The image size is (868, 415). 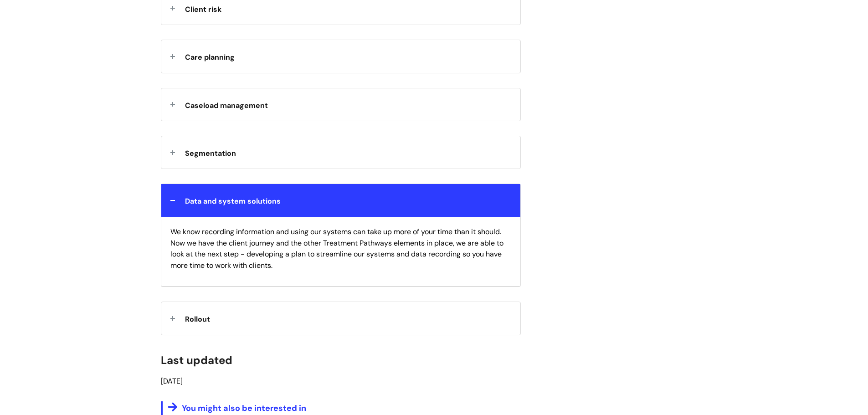 I want to click on span: Data and system solutions, so click(x=233, y=201).